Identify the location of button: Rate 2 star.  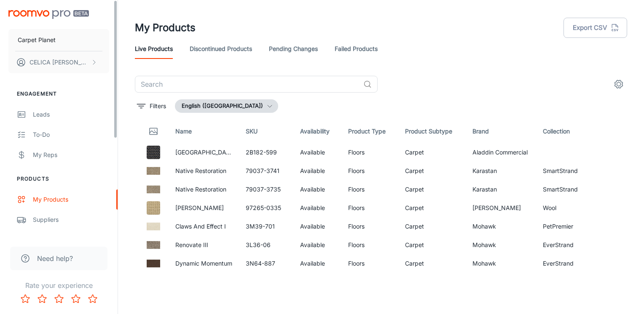
(42, 299).